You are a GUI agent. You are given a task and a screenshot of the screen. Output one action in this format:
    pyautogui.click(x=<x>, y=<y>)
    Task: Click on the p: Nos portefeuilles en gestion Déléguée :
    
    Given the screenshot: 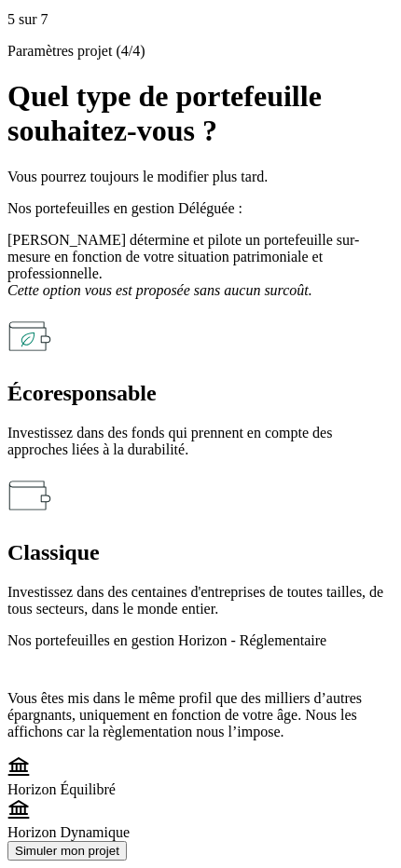 What is the action you would take?
    pyautogui.click(x=200, y=208)
    